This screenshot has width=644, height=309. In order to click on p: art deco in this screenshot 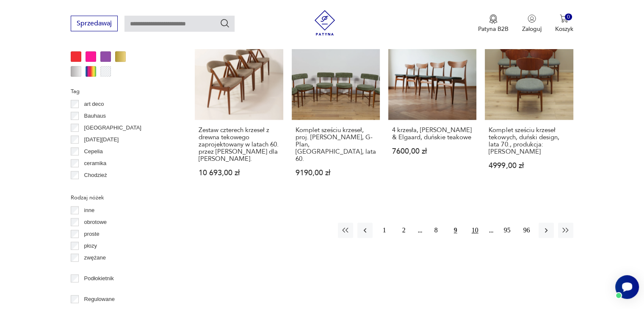, I will do `click(94, 104)`.